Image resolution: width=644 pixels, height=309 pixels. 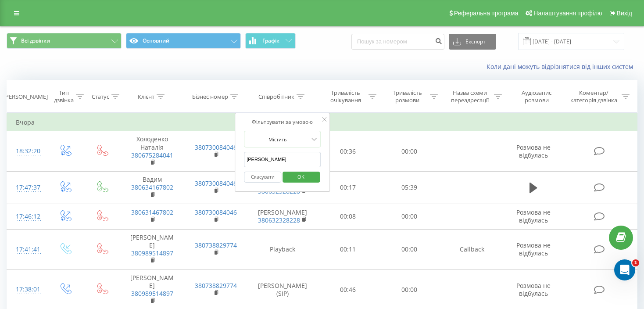 What do you see at coordinates (407, 97) in the screenshot?
I see `div: Тривалість розмови` at bounding box center [407, 97].